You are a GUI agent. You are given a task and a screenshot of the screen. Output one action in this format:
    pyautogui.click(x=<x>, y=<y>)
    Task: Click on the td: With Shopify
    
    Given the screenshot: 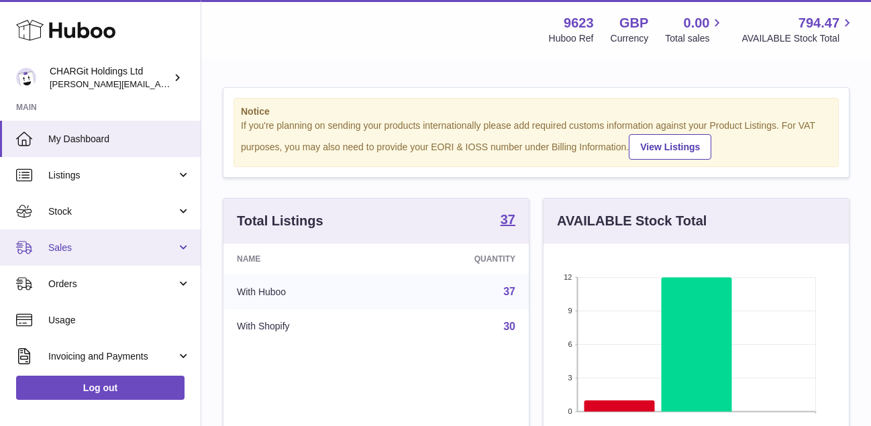 What is the action you would take?
    pyautogui.click(x=305, y=327)
    